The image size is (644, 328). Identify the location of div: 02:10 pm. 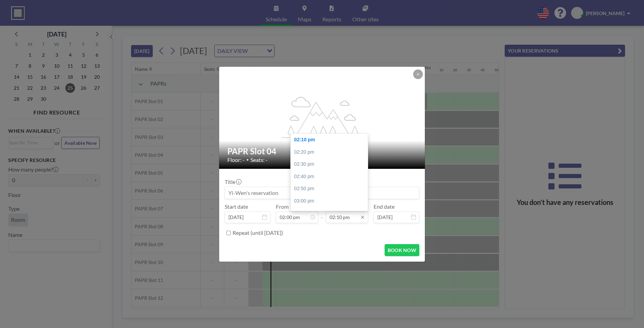
(331, 140).